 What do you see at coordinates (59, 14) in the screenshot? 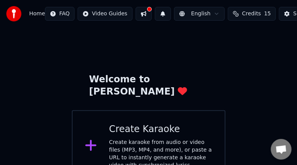
I see `button: FAQ` at bounding box center [59, 14].